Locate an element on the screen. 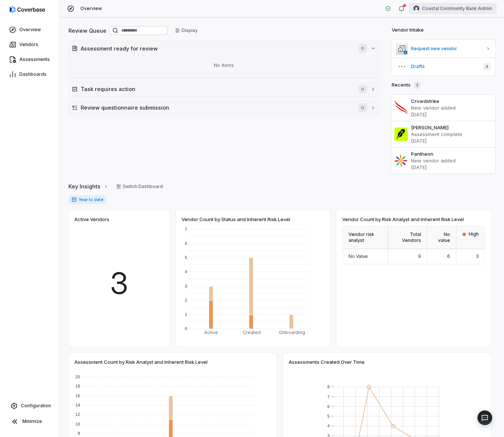 The width and height of the screenshot is (504, 437). text: 12 is located at coordinates (77, 414).